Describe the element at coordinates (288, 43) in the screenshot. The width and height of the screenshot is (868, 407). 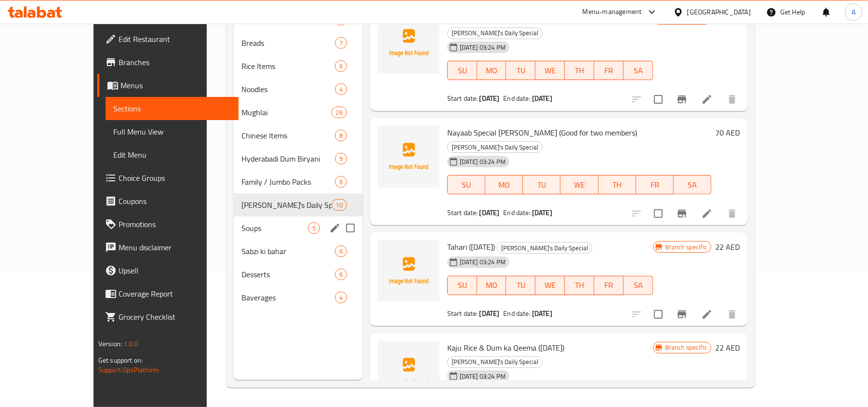
I see `div: Breads` at that location.